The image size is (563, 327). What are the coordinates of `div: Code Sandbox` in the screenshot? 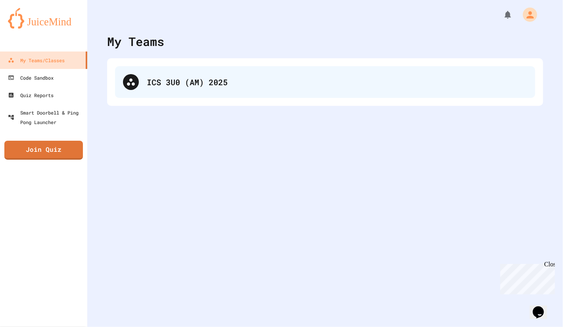 It's located at (31, 78).